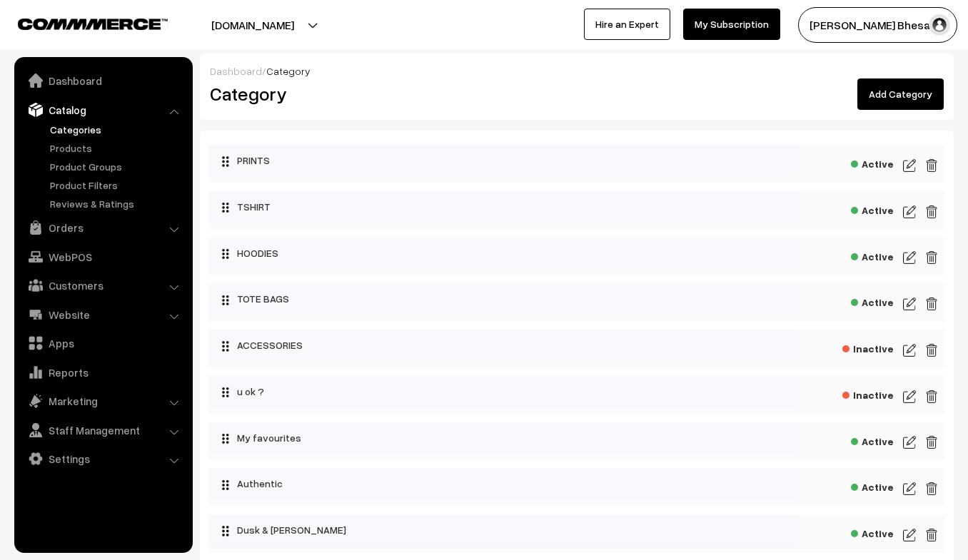 This screenshot has width=968, height=560. Describe the element at coordinates (627, 25) in the screenshot. I see `a: Hire an Expert` at that location.